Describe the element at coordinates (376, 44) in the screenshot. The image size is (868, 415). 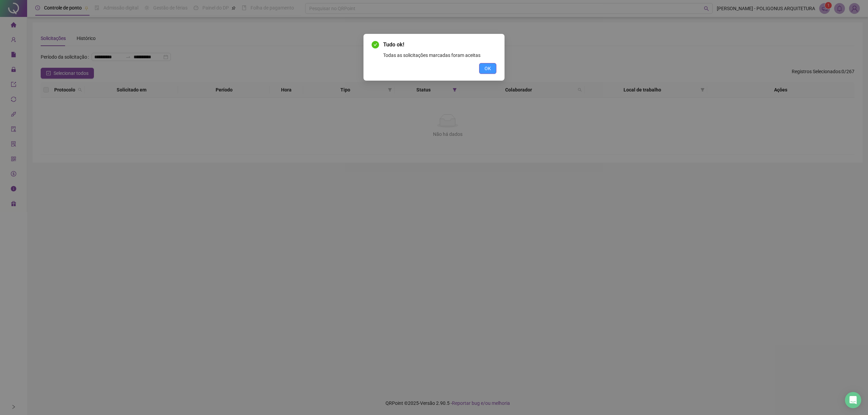
I see `span: check-circle` at that location.